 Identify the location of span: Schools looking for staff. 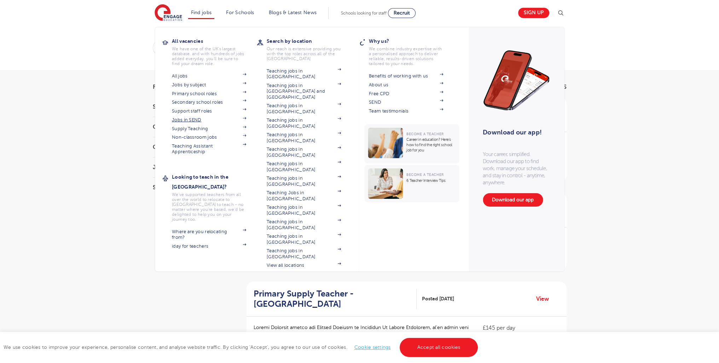
(363, 13).